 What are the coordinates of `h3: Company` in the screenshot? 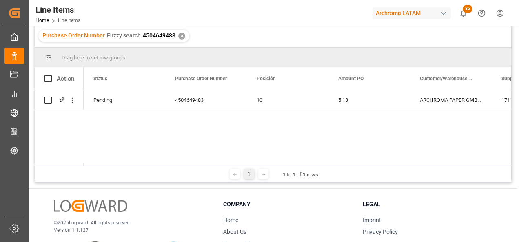 It's located at (288, 204).